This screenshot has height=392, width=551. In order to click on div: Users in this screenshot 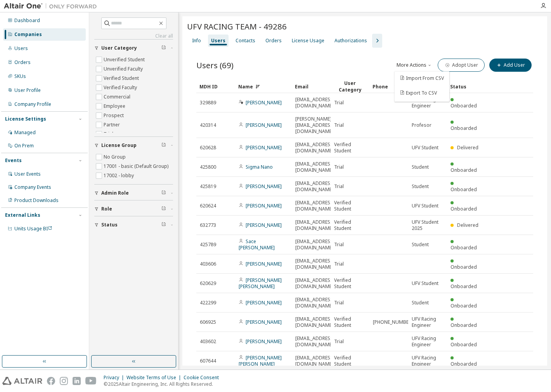, I will do `click(21, 48)`.